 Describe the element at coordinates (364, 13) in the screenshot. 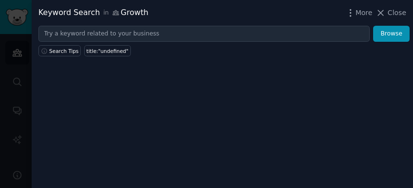

I see `span: More` at that location.